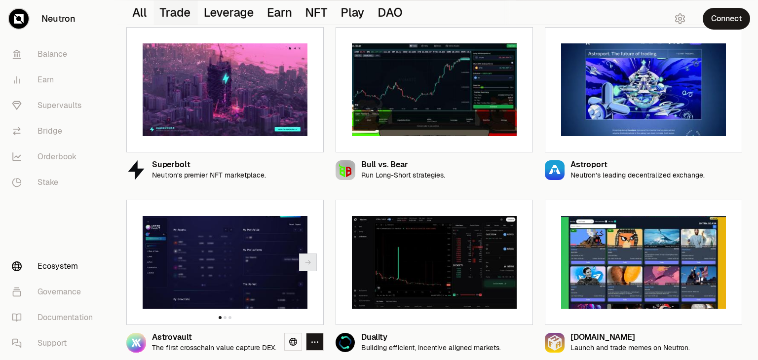  Describe the element at coordinates (140, 12) in the screenshot. I see `button: All` at that location.